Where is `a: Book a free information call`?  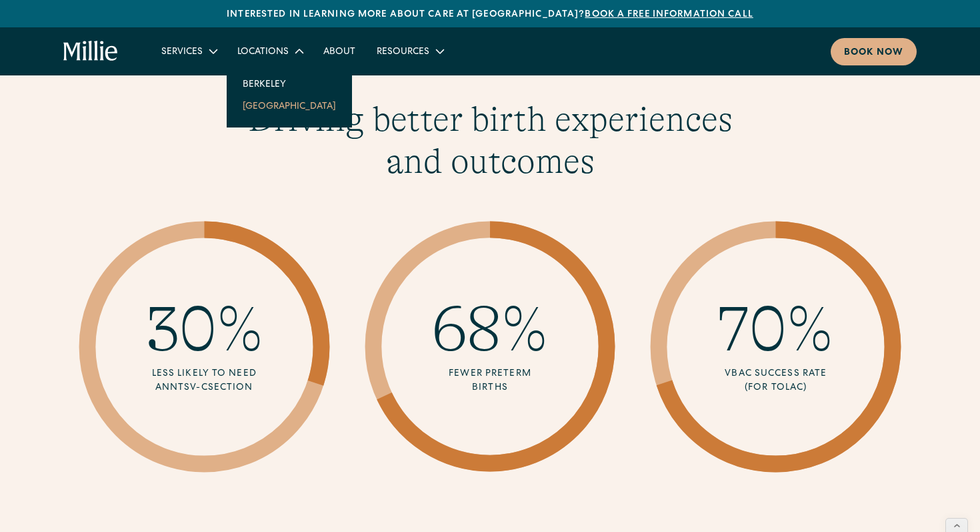 a: Book a free information call is located at coordinates (669, 15).